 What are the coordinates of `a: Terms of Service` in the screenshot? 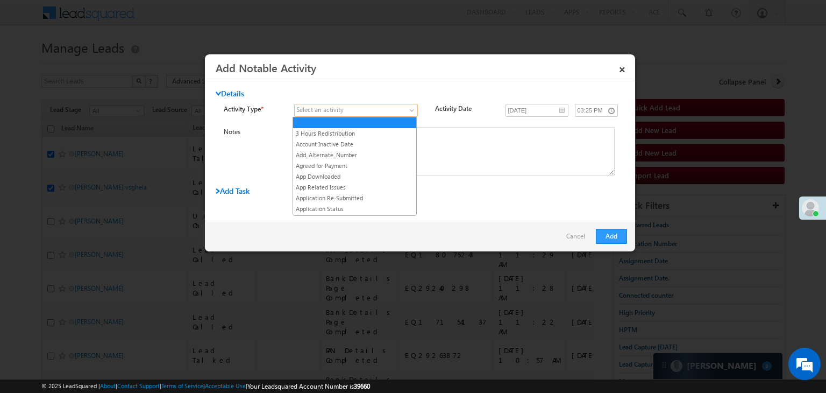 It's located at (182, 385).